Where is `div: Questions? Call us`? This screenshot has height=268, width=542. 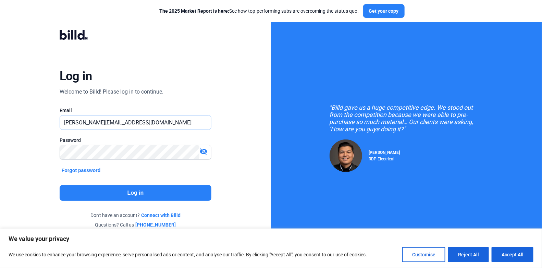 div: Questions? Call us is located at coordinates (135, 225).